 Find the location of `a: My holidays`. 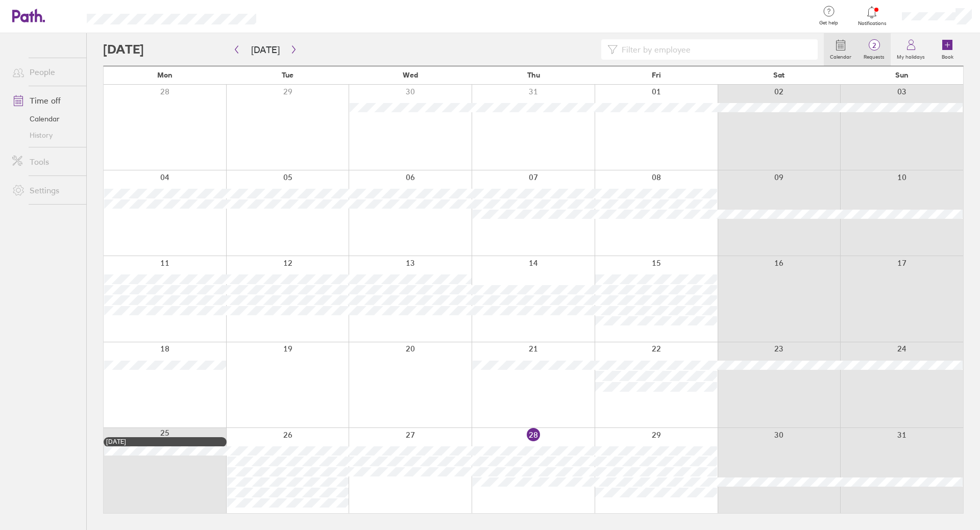

a: My holidays is located at coordinates (911, 50).